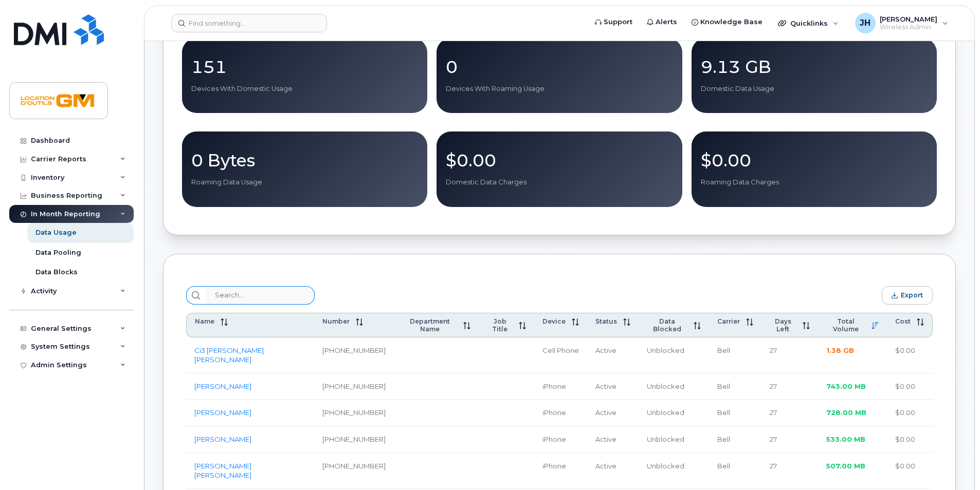 The image size is (980, 490). Describe the element at coordinates (814, 67) in the screenshot. I see `p: 9.13 GB` at that location.